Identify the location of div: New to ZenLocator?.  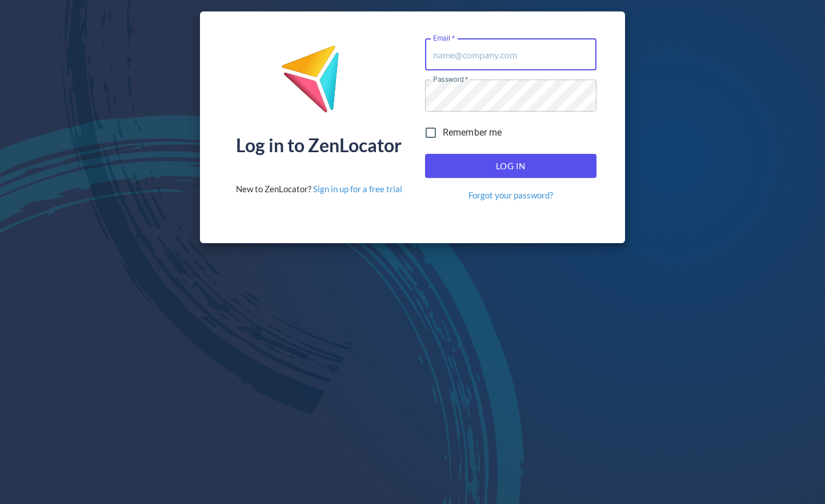
(319, 189).